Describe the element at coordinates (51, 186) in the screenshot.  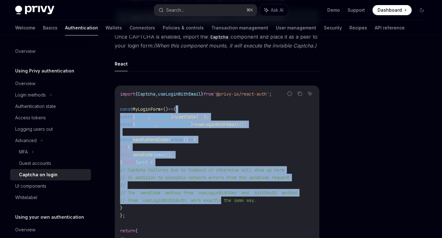
I see `a: UI components` at that location.